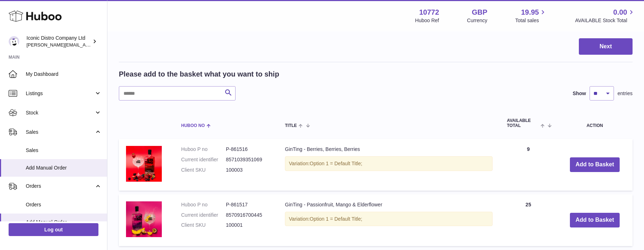  Describe the element at coordinates (144, 164) in the screenshot. I see `img: GinTing - Berries, Berries, Berries` at that location.